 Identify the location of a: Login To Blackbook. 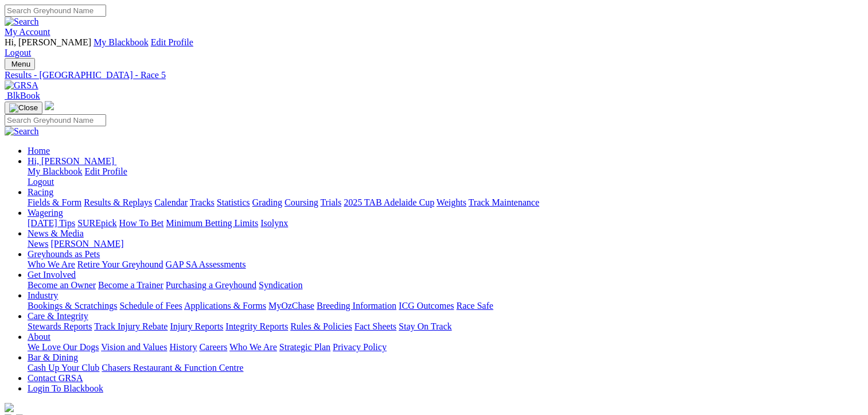
(65, 388).